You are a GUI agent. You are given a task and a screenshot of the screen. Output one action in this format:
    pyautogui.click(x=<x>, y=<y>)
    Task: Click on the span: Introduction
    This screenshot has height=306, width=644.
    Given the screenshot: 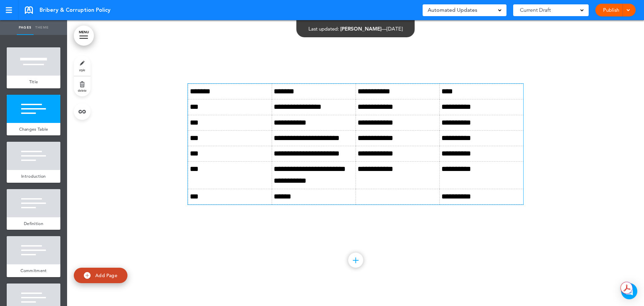 What is the action you would take?
    pyautogui.click(x=34, y=176)
    